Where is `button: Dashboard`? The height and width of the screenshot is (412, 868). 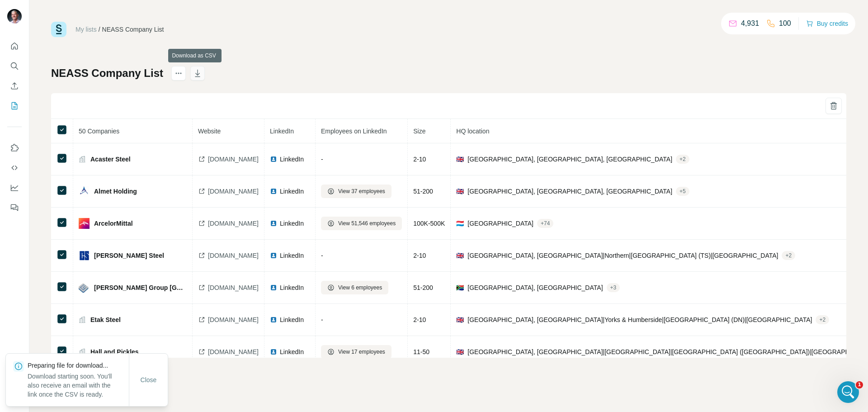 button: Dashboard is located at coordinates (14, 188).